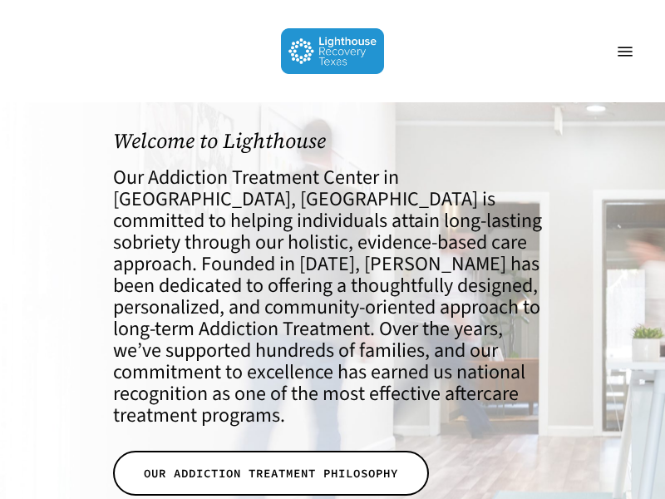 This screenshot has width=665, height=499. I want to click on a: Navigation Menu, so click(625, 52).